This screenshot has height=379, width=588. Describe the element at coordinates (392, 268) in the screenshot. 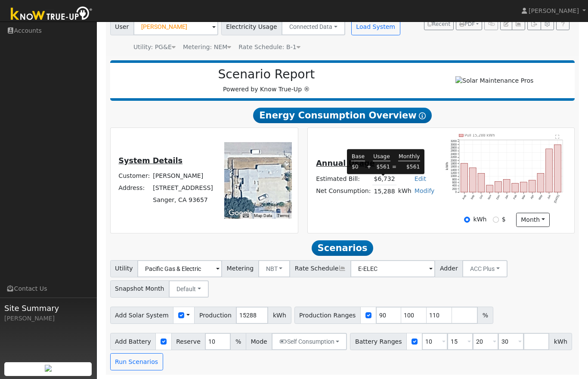

I see `input: Select a Rate Schedule` at that location.